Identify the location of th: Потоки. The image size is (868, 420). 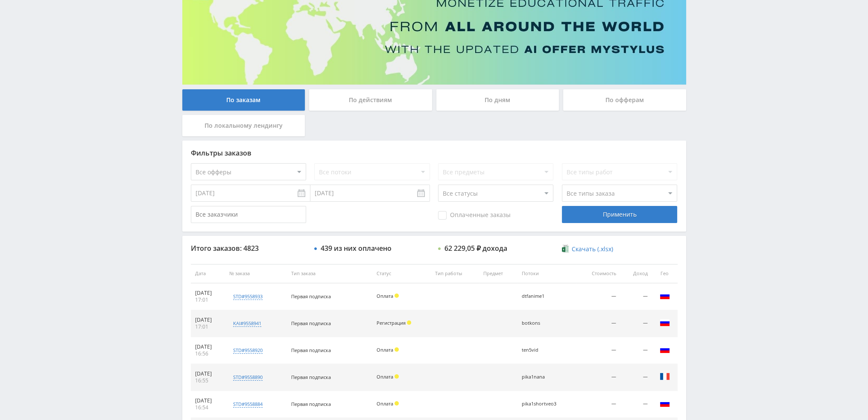
(546, 273).